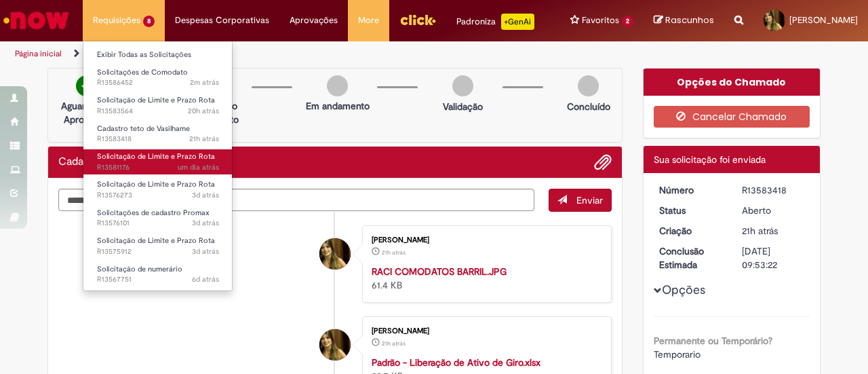 The width and height of the screenshot is (868, 374). What do you see at coordinates (439, 271) in the screenshot?
I see `a: RACI COMODATOS BARRIL.JPG` at bounding box center [439, 271].